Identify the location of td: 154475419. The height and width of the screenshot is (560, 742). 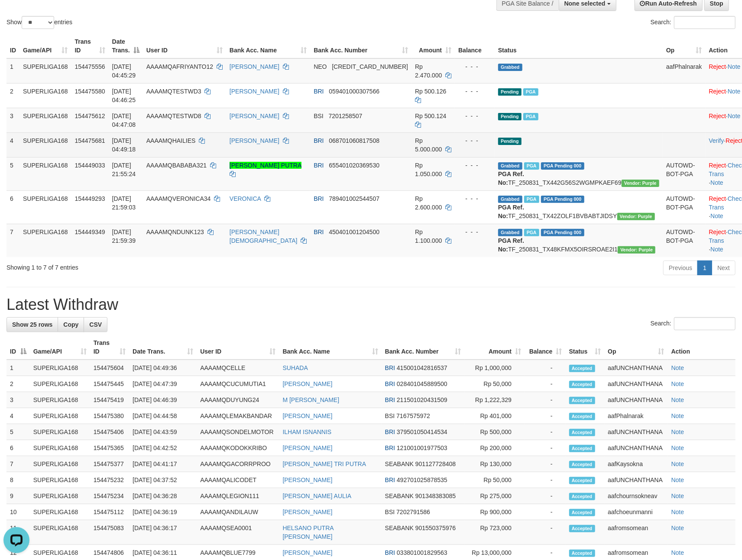
(109, 400).